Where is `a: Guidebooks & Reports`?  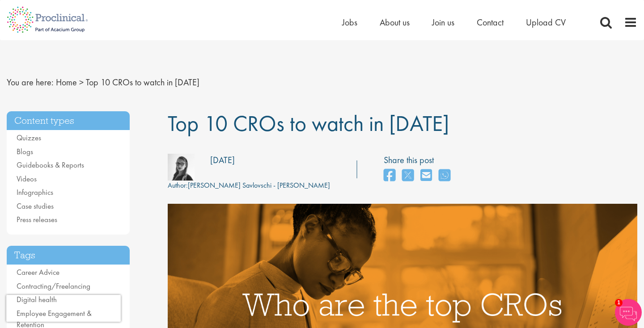 a: Guidebooks & Reports is located at coordinates (50, 165).